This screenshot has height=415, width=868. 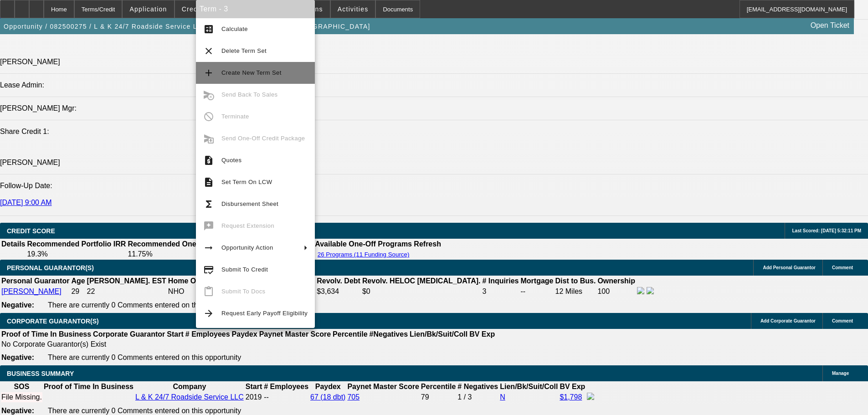 What do you see at coordinates (148, 9) in the screenshot?
I see `span: Application` at bounding box center [148, 9].